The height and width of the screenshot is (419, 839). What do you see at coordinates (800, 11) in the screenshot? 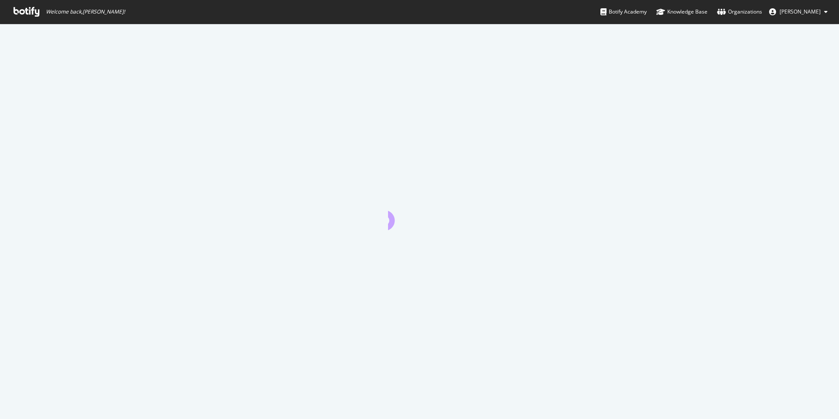
I see `span: Alex Klein` at bounding box center [800, 11].